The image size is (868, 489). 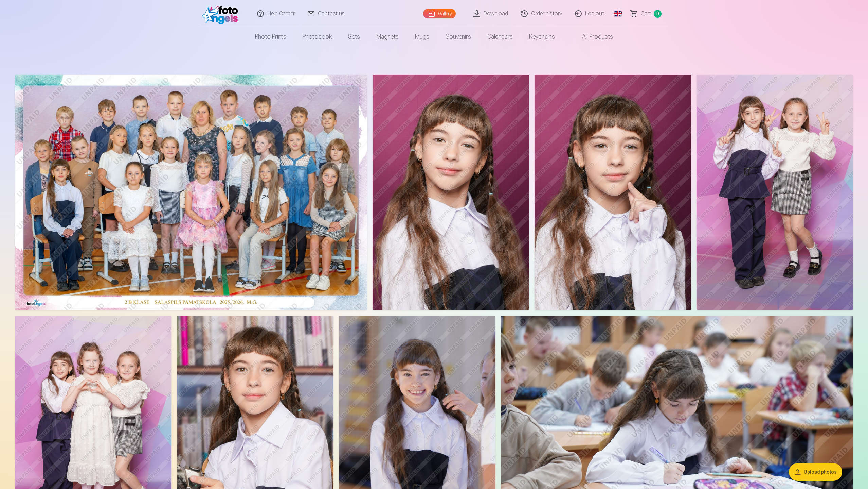 What do you see at coordinates (440, 14) in the screenshot?
I see `a: Gallery` at bounding box center [440, 14].